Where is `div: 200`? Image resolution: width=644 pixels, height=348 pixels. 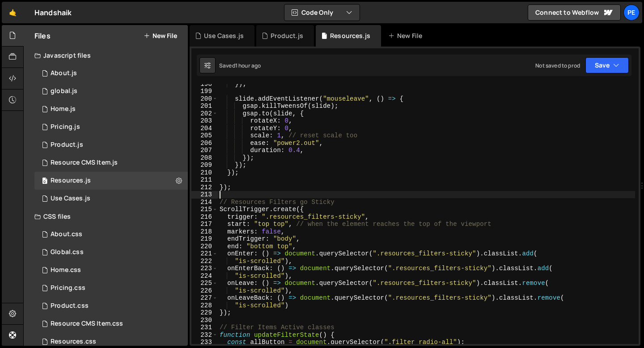
div: 200 is located at coordinates (204, 99).